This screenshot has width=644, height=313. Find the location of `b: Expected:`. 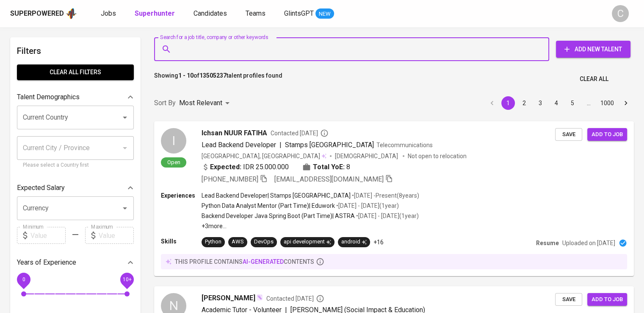

b: Expected: is located at coordinates (226, 167).